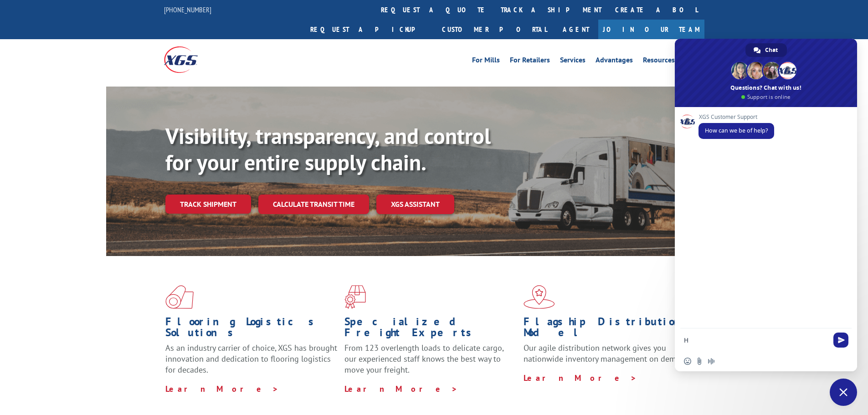 This screenshot has width=868, height=415. I want to click on a: Agent, so click(576, 30).